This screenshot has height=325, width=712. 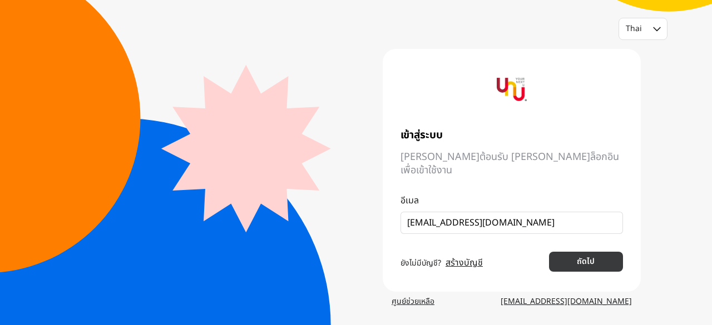 What do you see at coordinates (464, 263) in the screenshot?
I see `a: สร้างบัญชี` at bounding box center [464, 263].